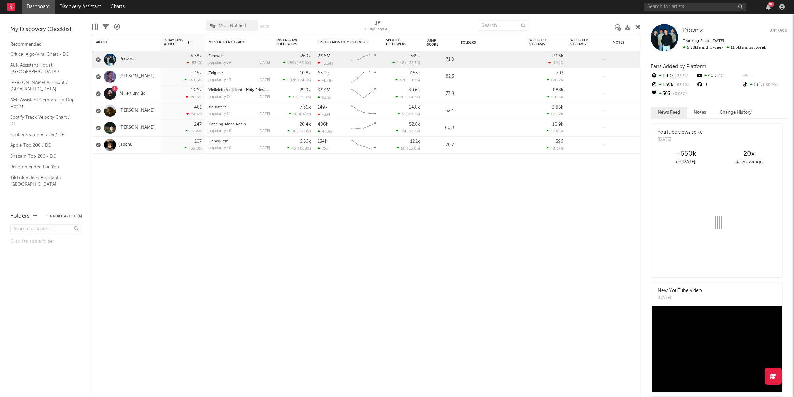 This screenshot has height=397, width=794. What do you see at coordinates (216, 73) in the screenshot?
I see `a: Zeig mir` at bounding box center [216, 73].